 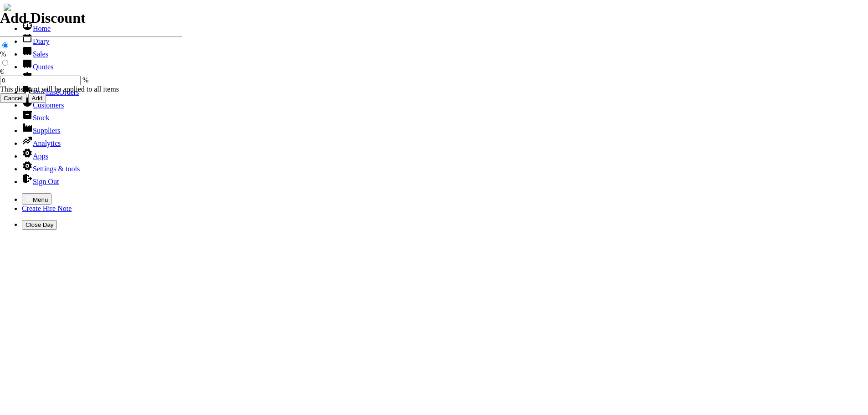 I want to click on a: Settings & tools, so click(x=51, y=168).